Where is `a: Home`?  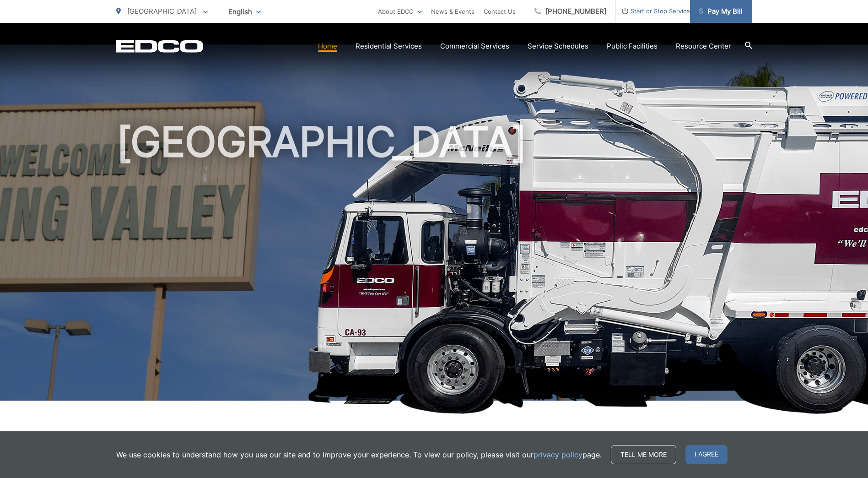 a: Home is located at coordinates (328, 46).